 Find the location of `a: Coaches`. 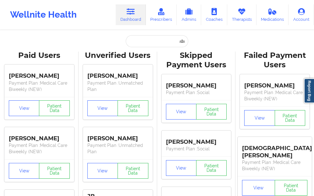

a: Coaches is located at coordinates (214, 15).